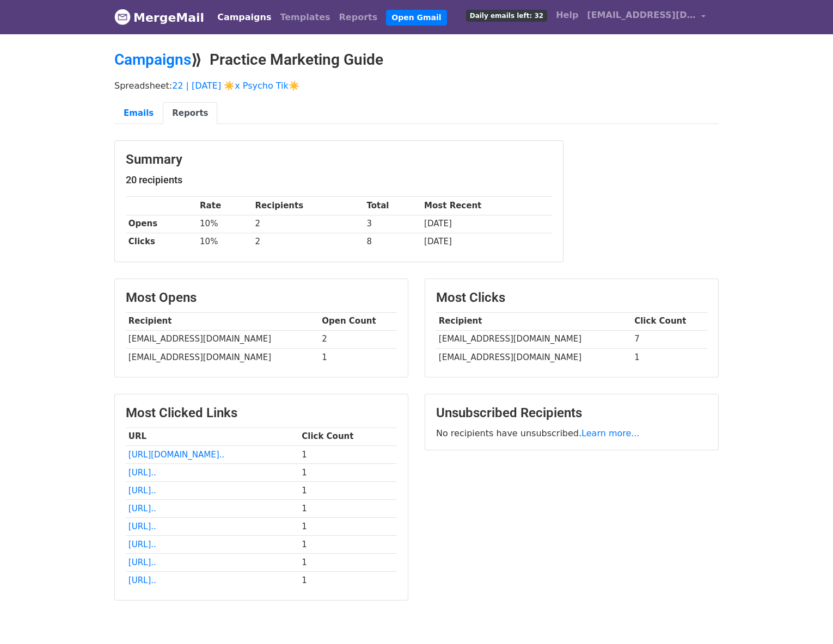 Image resolution: width=833 pixels, height=644 pixels. Describe the element at coordinates (506, 16) in the screenshot. I see `span: Daily emails left: 32` at that location.